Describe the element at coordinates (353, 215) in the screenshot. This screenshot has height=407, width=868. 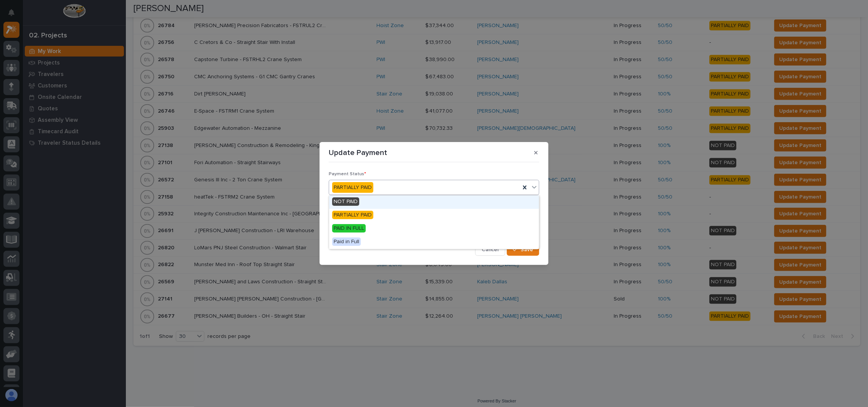
I see `span: PARTIALLY PAID` at that location.